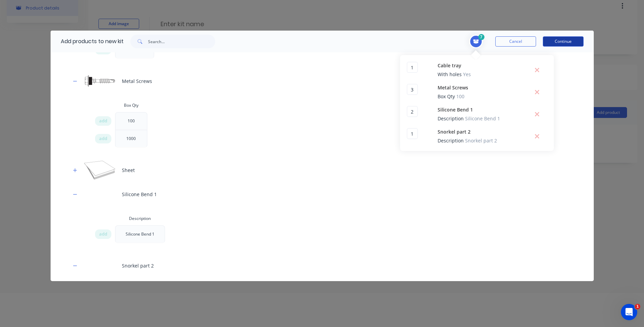  What do you see at coordinates (537, 136) in the screenshot?
I see `button: Delete Snorkel part 2 from cart` at bounding box center [537, 136].